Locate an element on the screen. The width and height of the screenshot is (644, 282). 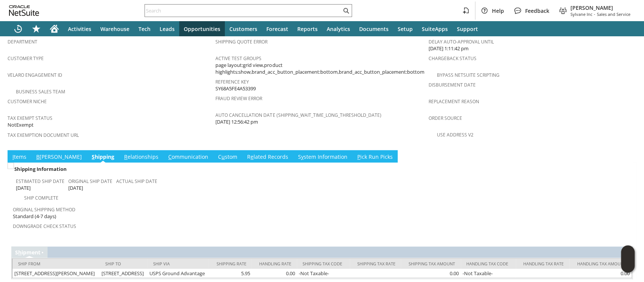
span: Warehouse is located at coordinates (115, 29).